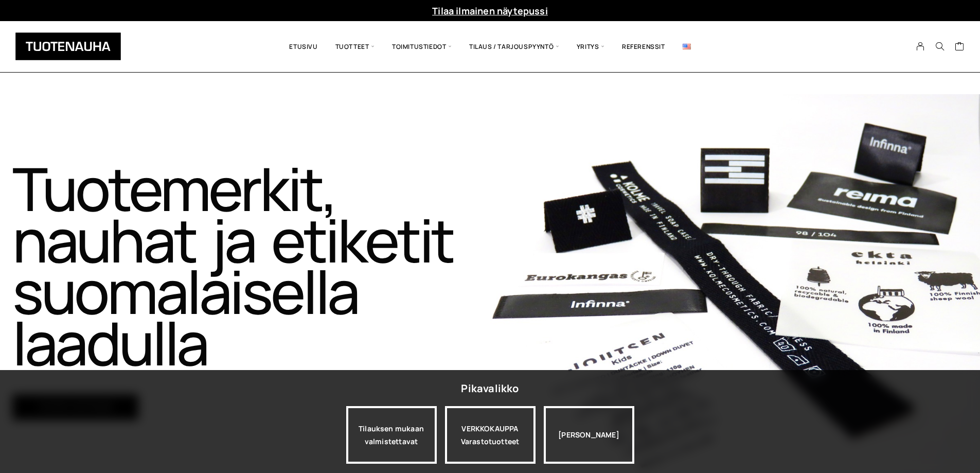 This screenshot has width=980, height=473. I want to click on div: VERKKOKAUPPA Varastotuotteet, so click(490, 435).